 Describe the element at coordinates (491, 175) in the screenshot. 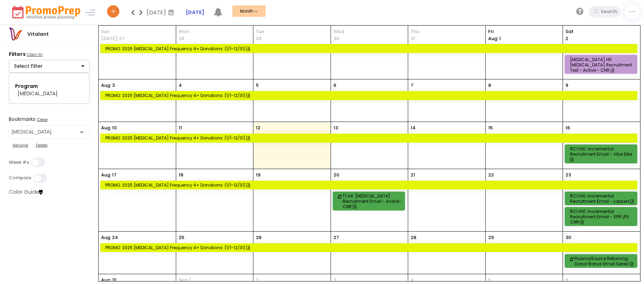

I see `p: 22` at that location.